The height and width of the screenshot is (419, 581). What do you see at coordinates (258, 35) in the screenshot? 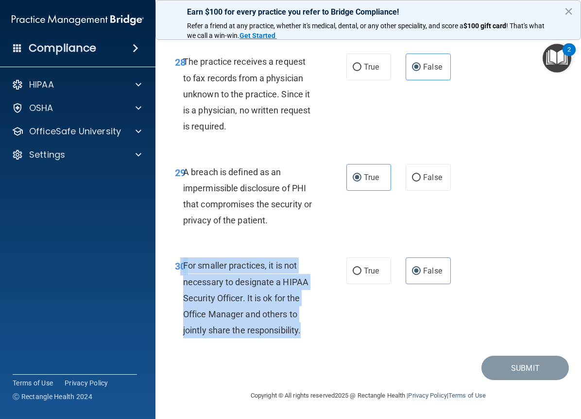
I see `a: Get Started` at bounding box center [258, 35].